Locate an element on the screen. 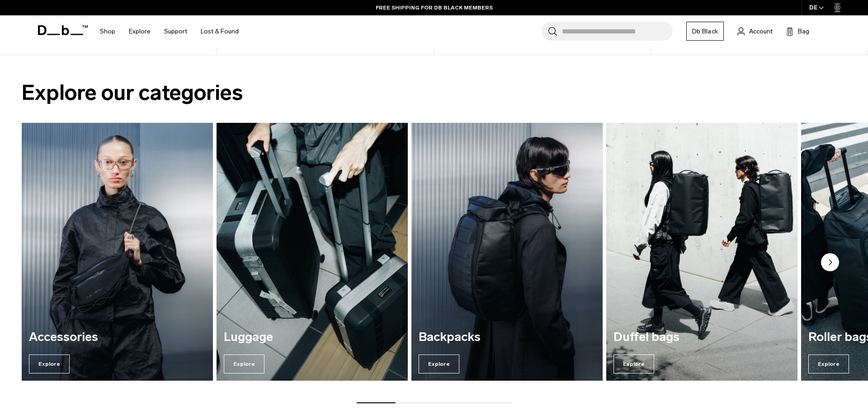 This screenshot has width=868, height=415. div: 1 / 7 is located at coordinates (117, 252).